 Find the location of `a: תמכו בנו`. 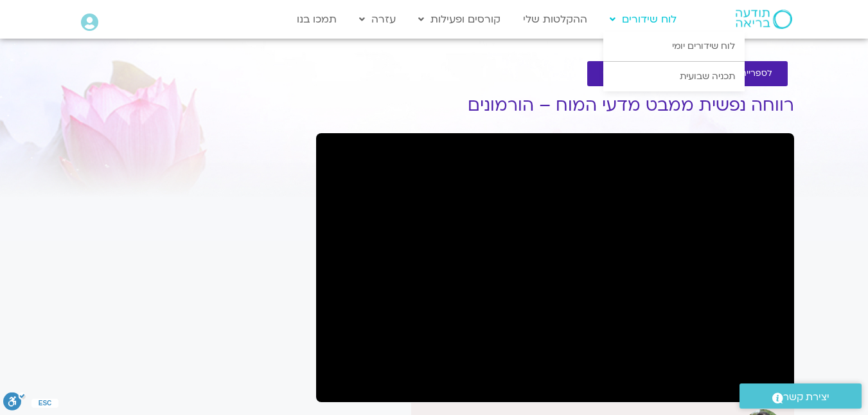

a: תמכו בנו is located at coordinates (317, 19).